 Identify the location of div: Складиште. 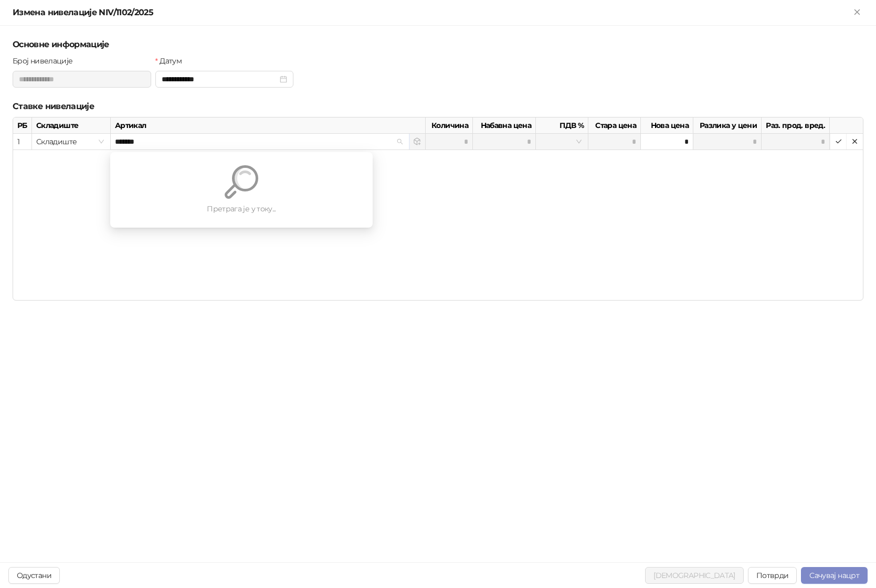
(71, 125).